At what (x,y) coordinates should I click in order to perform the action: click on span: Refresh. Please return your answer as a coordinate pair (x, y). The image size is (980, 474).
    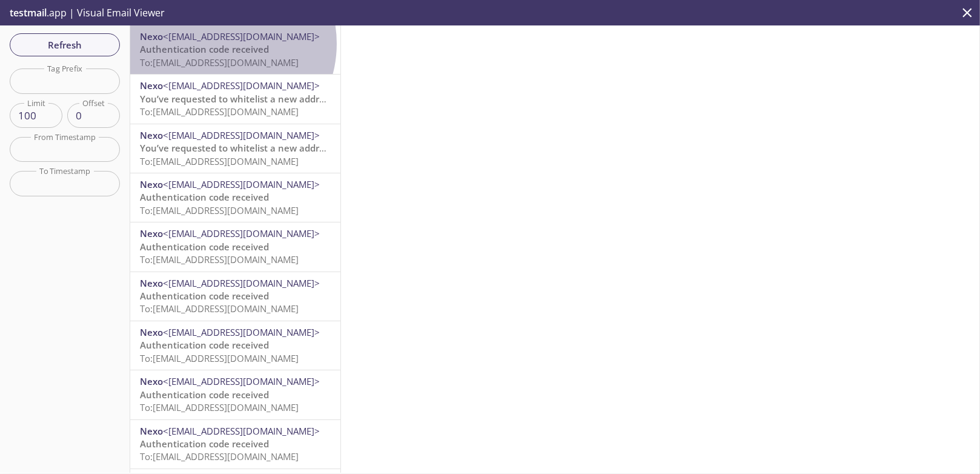
    Looking at the image, I should click on (65, 45).